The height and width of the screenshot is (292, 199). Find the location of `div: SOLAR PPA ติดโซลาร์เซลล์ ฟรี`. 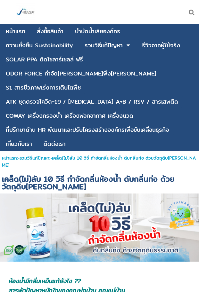

div: SOLAR PPA ติดโซลาร์เซลล์ ฟรี is located at coordinates (44, 59).